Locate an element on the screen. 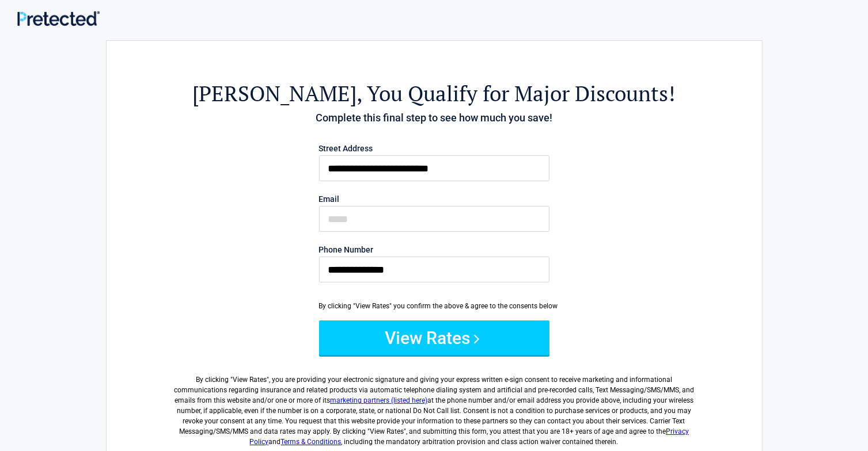  button: View Rates is located at coordinates (434, 338).